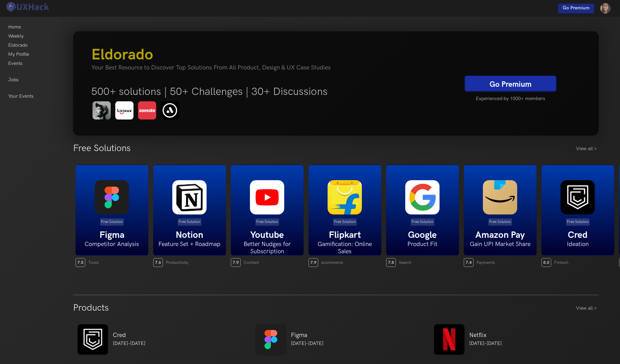 This screenshot has height=364, width=620. I want to click on h3: Eldorado, so click(273, 55).